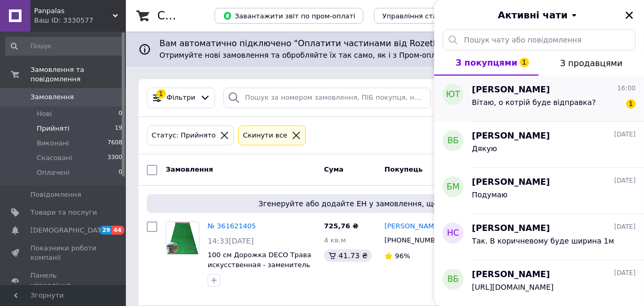  What do you see at coordinates (289, 16) in the screenshot?
I see `span: Завантажити звіт по пром-оплаті` at bounding box center [289, 16].